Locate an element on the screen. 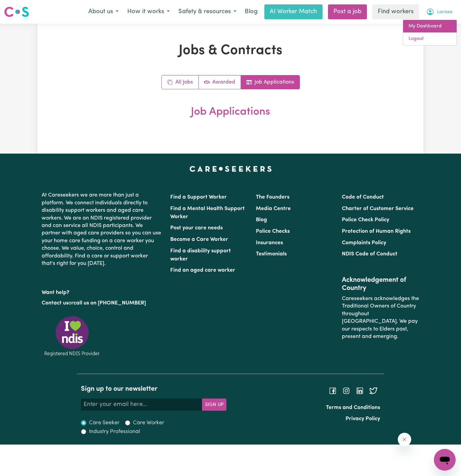 The height and width of the screenshot is (476, 461). button: My Account is located at coordinates (439, 12).